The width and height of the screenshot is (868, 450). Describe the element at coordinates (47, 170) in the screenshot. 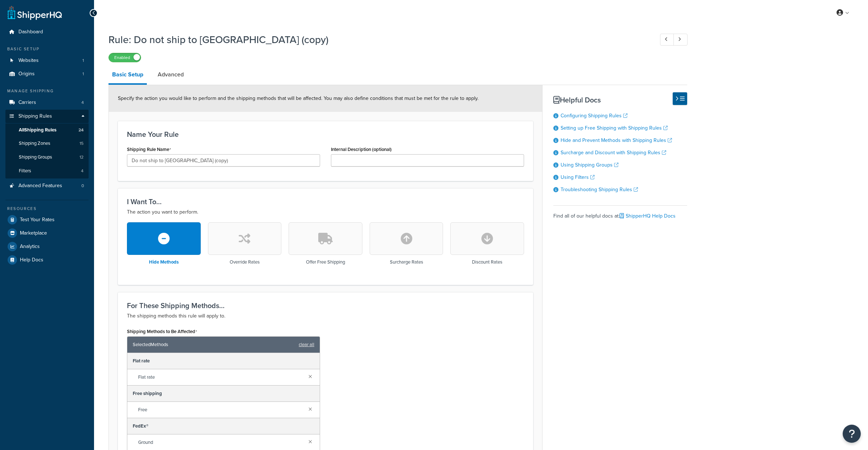

I see `a: Filters4` at that location.